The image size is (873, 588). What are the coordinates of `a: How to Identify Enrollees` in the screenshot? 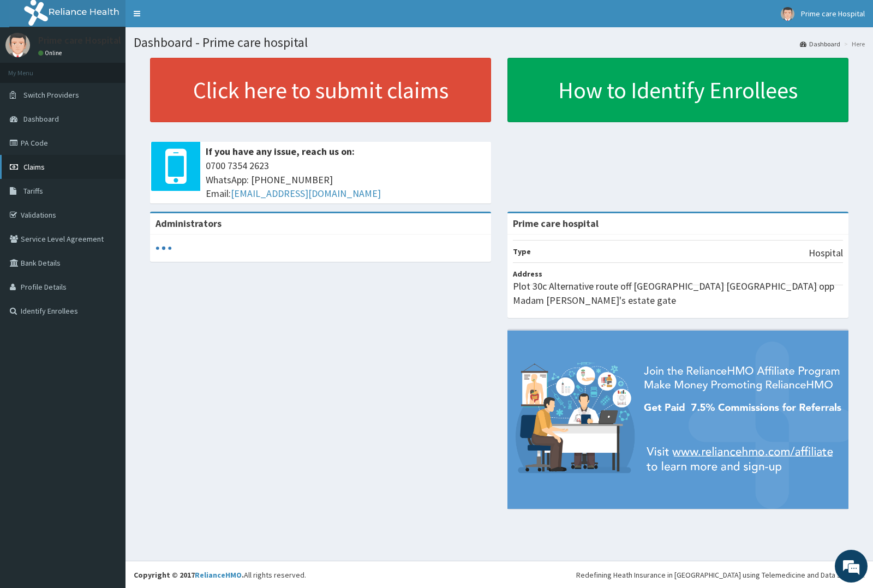 It's located at (678, 90).